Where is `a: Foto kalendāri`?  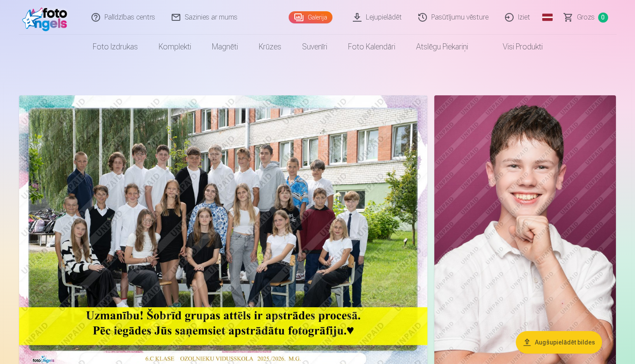
a: Foto kalendāri is located at coordinates (372, 47).